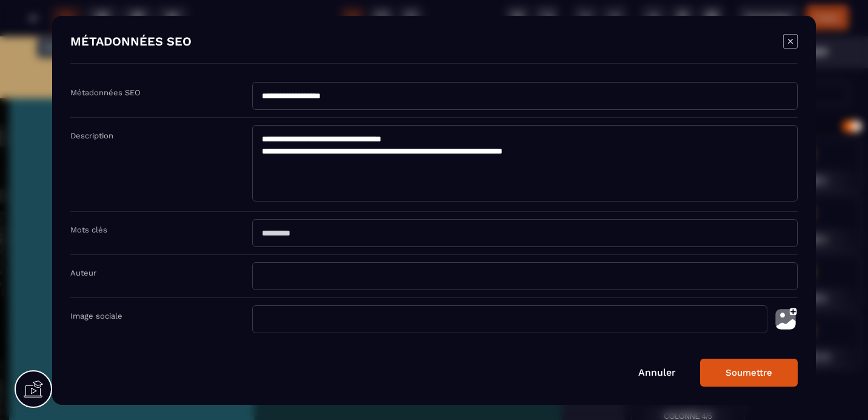 The image size is (868, 420). Describe the element at coordinates (748, 373) in the screenshot. I see `button: Soumettre` at that location.